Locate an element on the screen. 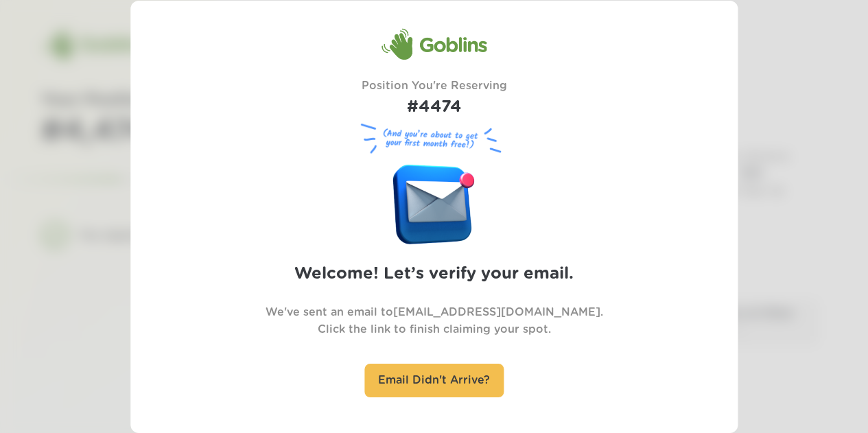  h2: Welcome! Let’s verify your email. is located at coordinates (434, 274).